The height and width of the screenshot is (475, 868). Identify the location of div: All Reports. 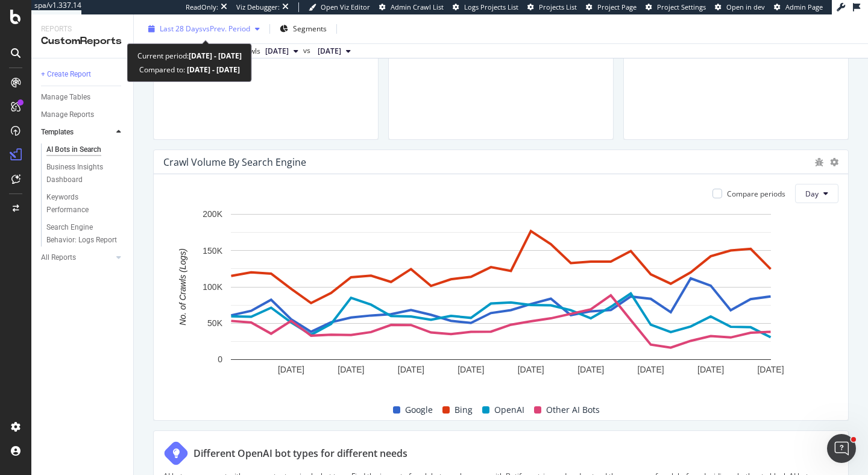
(58, 257).